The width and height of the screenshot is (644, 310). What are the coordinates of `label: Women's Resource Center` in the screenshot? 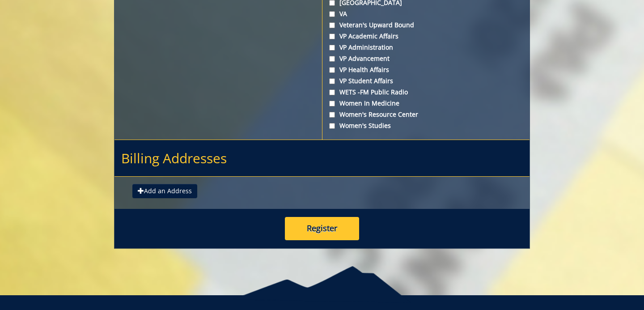 It's located at (426, 114).